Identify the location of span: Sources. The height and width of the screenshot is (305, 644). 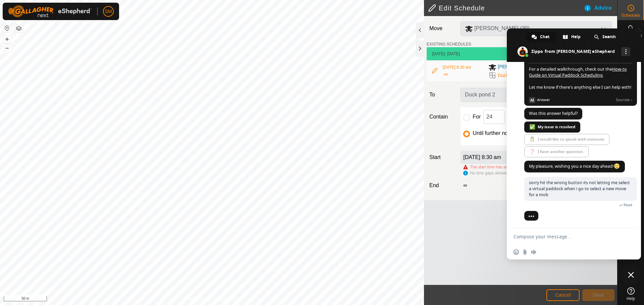
(624, 100).